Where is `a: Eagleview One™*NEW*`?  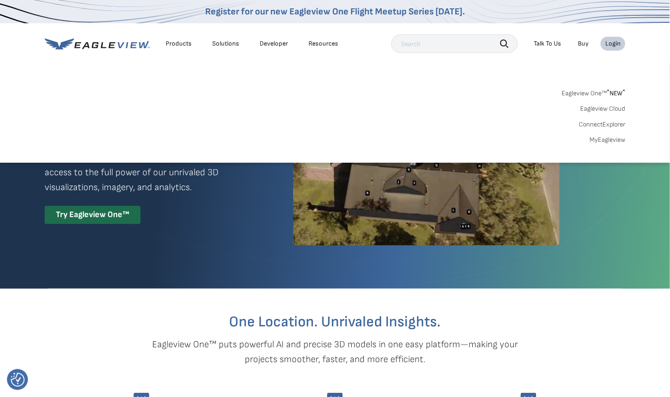 a: Eagleview One™*NEW* is located at coordinates (593, 92).